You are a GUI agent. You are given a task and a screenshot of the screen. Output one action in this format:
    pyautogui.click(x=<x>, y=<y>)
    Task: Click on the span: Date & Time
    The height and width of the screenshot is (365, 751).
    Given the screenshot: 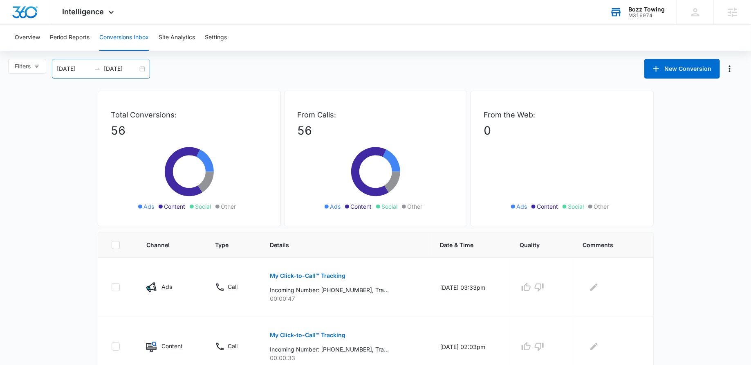 What is the action you would take?
    pyautogui.click(x=464, y=245)
    